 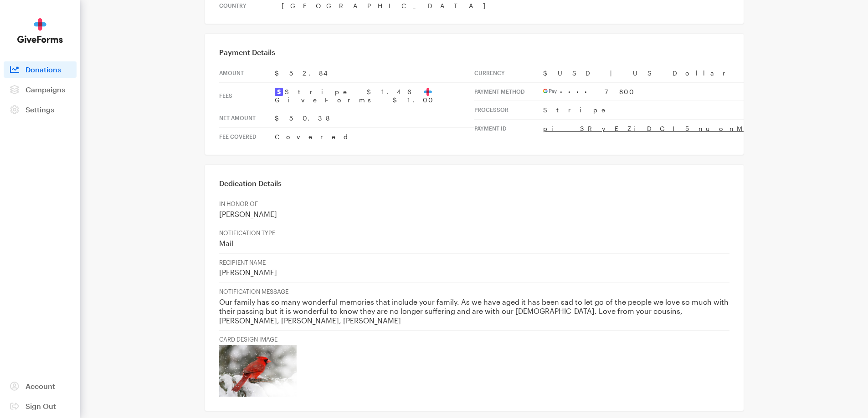 What do you see at coordinates (428, 92) in the screenshot?
I see `img: favicon-aeed1a25926f1876c519c09abb28a859d2c37b09480cd79f99d23ee3a2171d47.svg` at bounding box center [428, 92].